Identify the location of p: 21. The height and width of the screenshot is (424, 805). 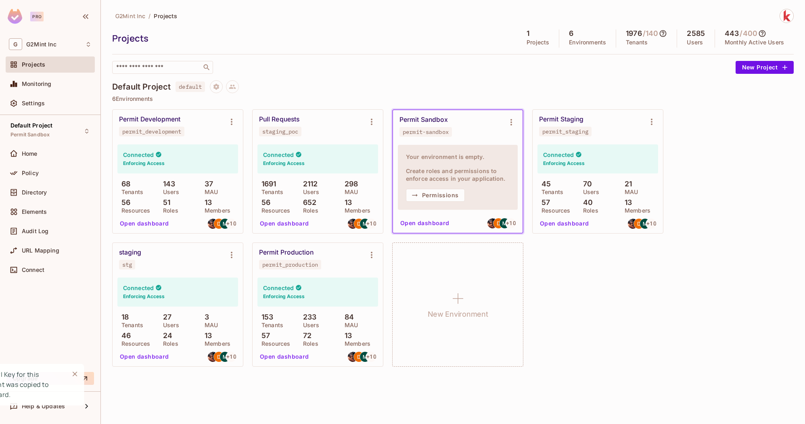
(627, 184).